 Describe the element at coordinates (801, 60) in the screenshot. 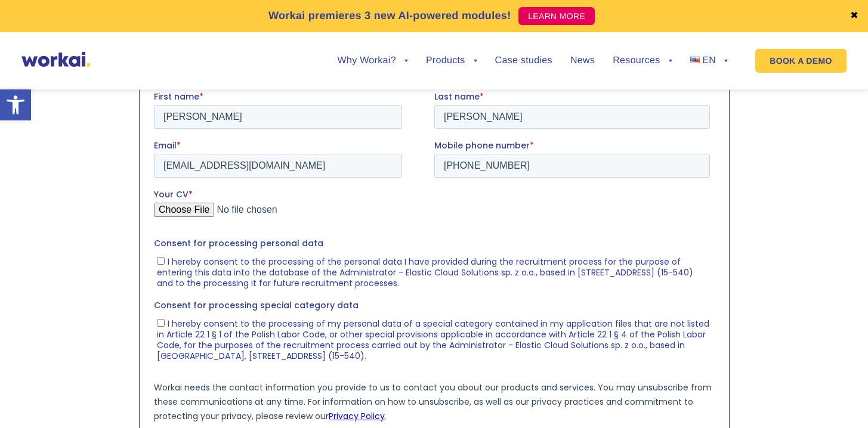

I see `a: BOOK A DEMO` at that location.